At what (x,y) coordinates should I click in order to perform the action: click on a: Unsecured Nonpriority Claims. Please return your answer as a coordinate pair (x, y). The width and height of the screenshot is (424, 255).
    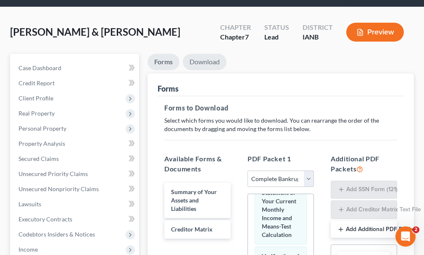
    Looking at the image, I should click on (75, 189).